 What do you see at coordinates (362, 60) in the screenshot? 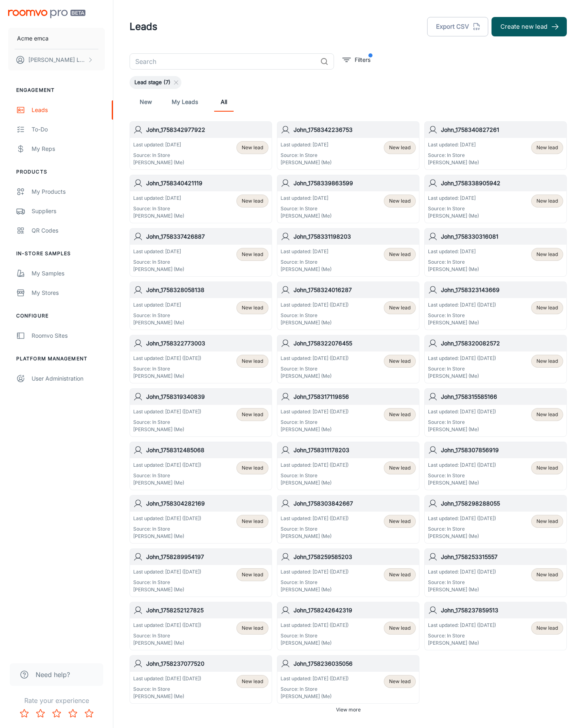
I see `p: Filters` at bounding box center [362, 60].